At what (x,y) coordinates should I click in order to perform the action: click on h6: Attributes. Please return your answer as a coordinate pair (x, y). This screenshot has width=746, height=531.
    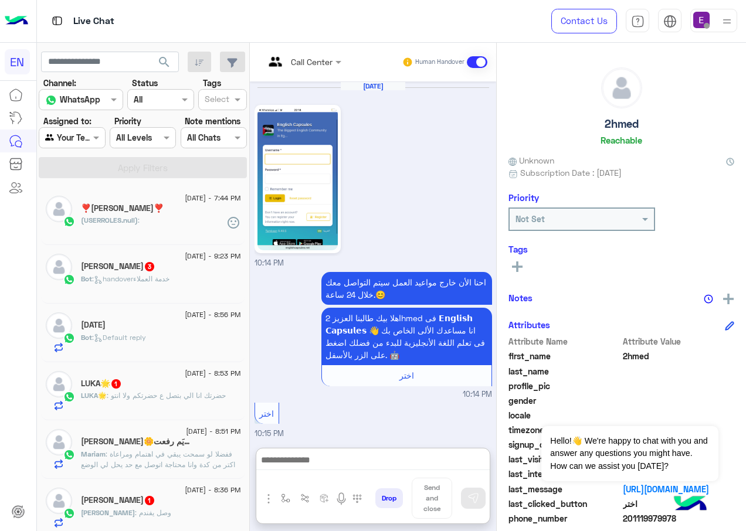
    Looking at the image, I should click on (529, 325).